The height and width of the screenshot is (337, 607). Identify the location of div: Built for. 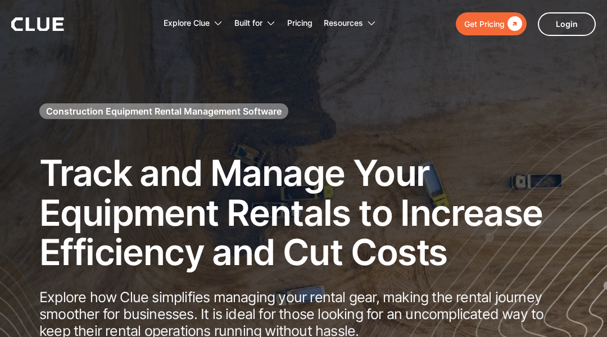
(248, 23).